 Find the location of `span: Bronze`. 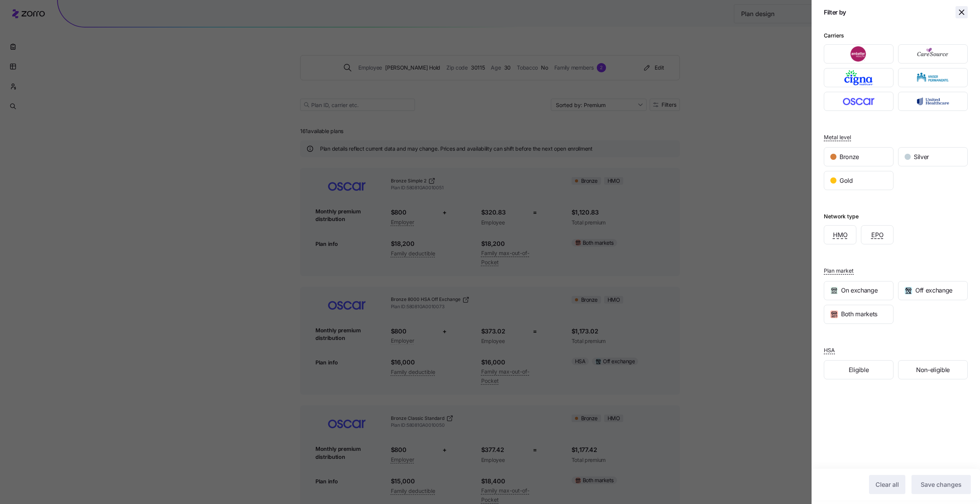

span: Bronze is located at coordinates (849, 157).